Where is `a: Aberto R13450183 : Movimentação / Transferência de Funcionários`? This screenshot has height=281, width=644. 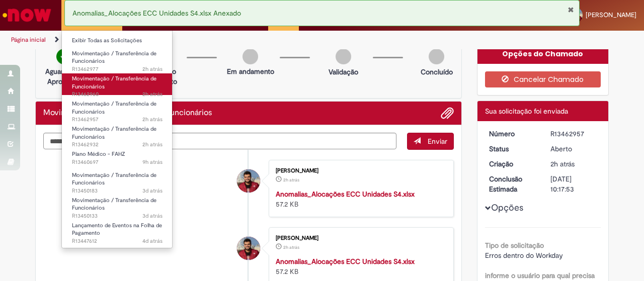
a: Aberto R13450183 : Movimentação / Transferência de Funcionários is located at coordinates (117, 181).